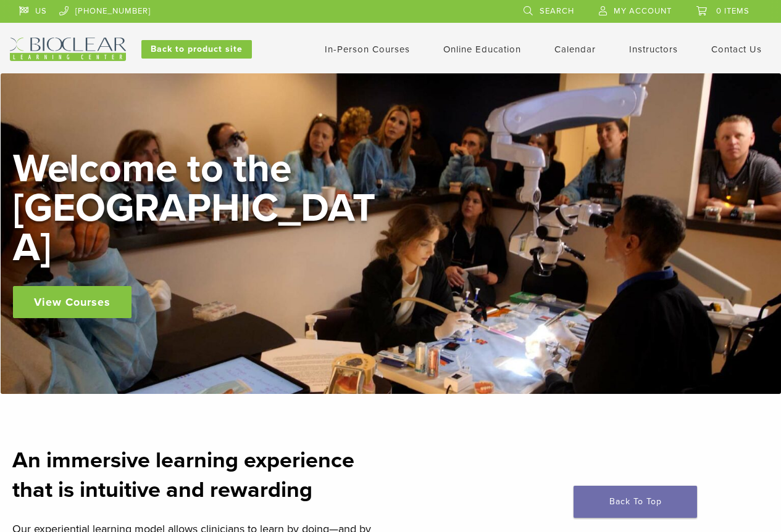 This screenshot has width=781, height=532. I want to click on strong: An immersive learning experience that is intuitive and rewarding, so click(184, 475).